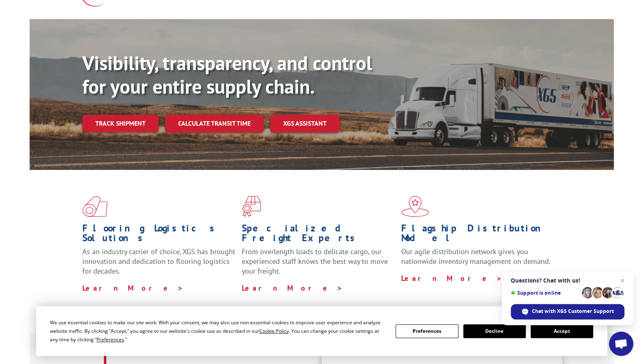  Describe the element at coordinates (494, 331) in the screenshot. I see `button: Decline` at that location.